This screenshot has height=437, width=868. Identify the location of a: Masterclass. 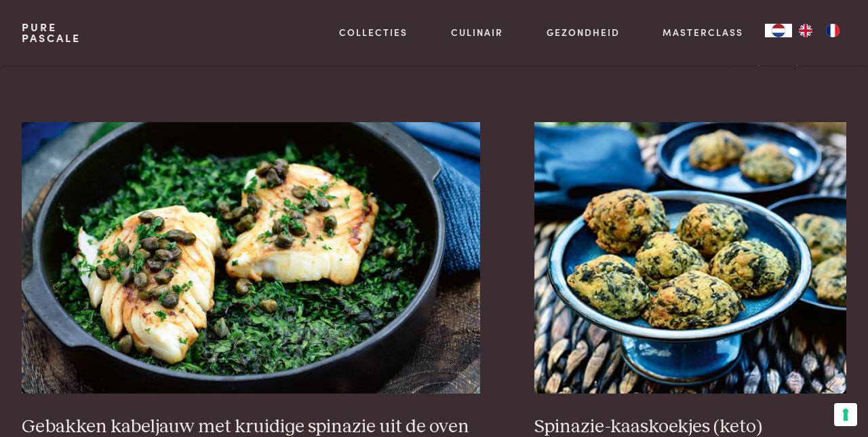
(702, 31).